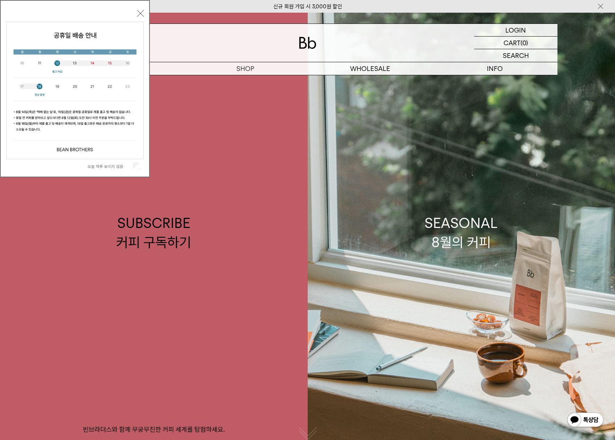 The height and width of the screenshot is (440, 615). Describe the element at coordinates (245, 68) in the screenshot. I see `a: SHOP` at that location.